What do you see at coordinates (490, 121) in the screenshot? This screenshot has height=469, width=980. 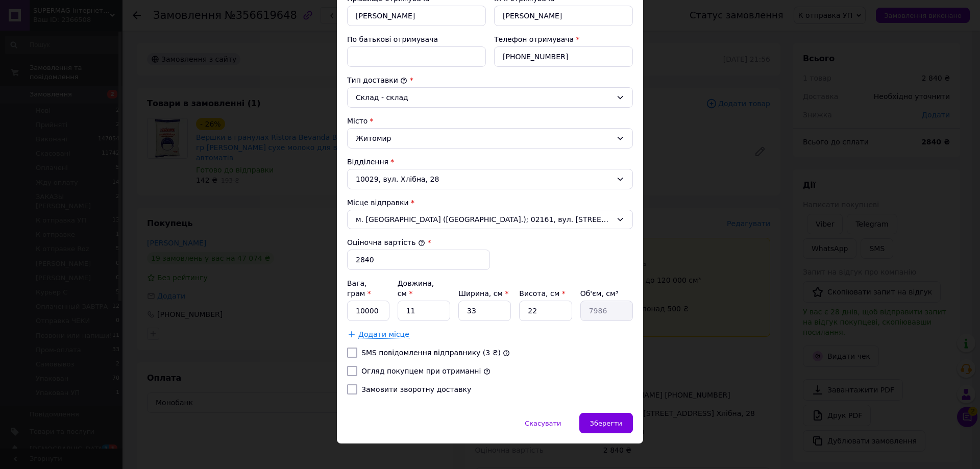 I see `div: Місто` at bounding box center [490, 121].